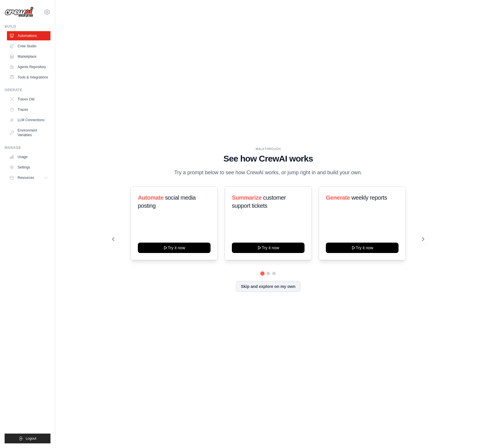  Describe the element at coordinates (28, 77) in the screenshot. I see `a: Tools & Integrations` at that location.